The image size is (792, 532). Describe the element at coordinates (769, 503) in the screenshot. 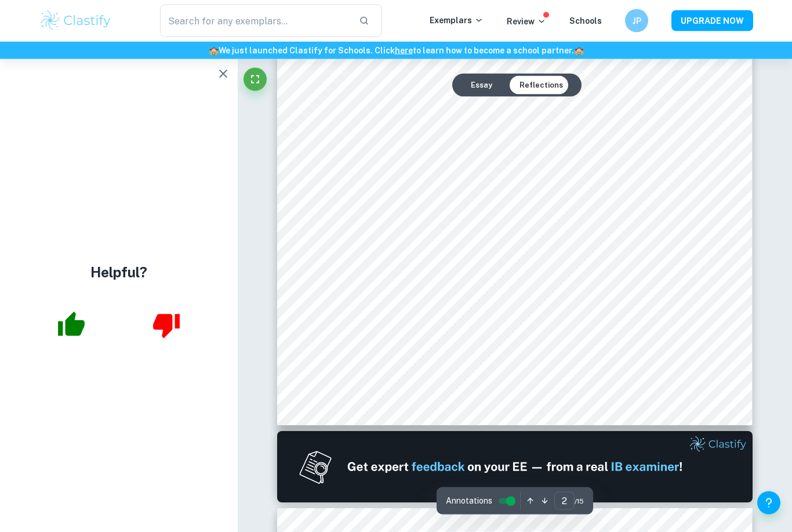

I see `button: Help and Feedback` at that location.